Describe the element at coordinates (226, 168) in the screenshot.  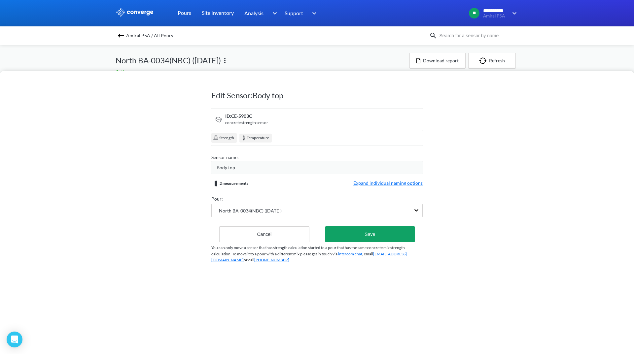
I see `span: Body top` at that location.